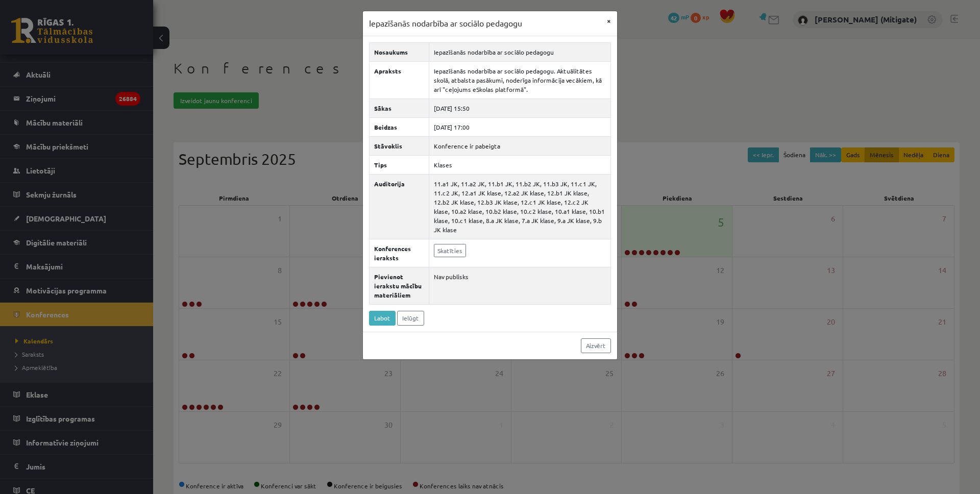 This screenshot has width=980, height=494. I want to click on th: Beidzas, so click(399, 127).